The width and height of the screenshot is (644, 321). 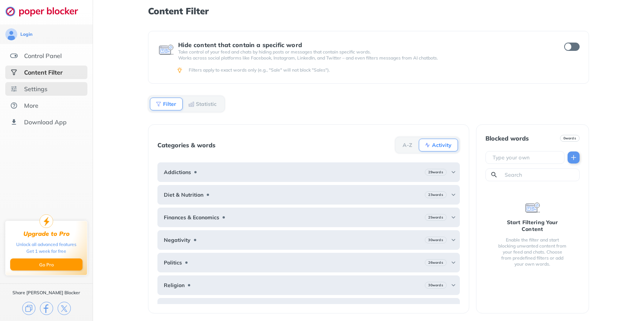 What do you see at coordinates (46, 264) in the screenshot?
I see `button: Go Pro` at bounding box center [46, 264].